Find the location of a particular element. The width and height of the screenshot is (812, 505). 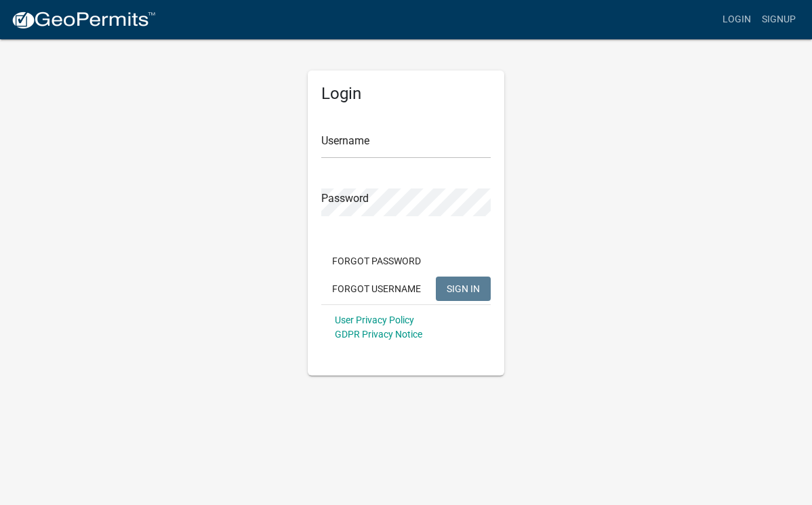

a: Signup is located at coordinates (779, 20).